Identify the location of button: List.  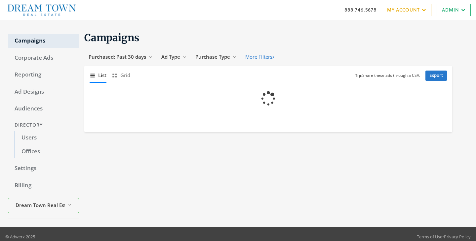
(98, 75).